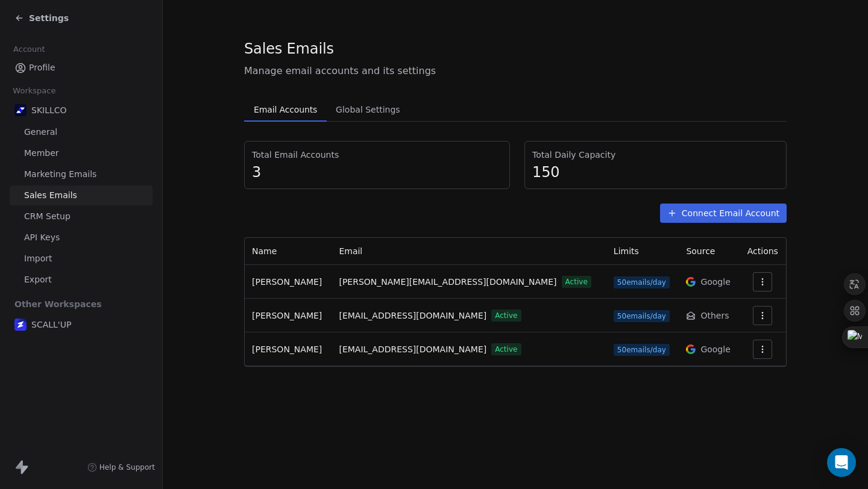 The height and width of the screenshot is (489, 868). Describe the element at coordinates (38, 279) in the screenshot. I see `span: Export` at that location.